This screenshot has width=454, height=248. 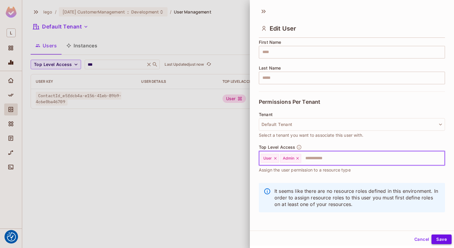 What do you see at coordinates (289, 102) in the screenshot?
I see `span: Permissions Per Tenant` at bounding box center [289, 102].